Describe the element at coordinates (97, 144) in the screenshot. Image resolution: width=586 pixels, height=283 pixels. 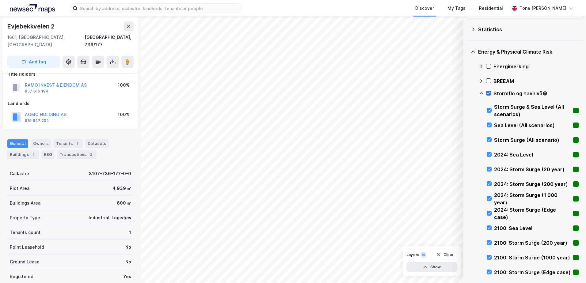
I see `div: Datasets` at that location.